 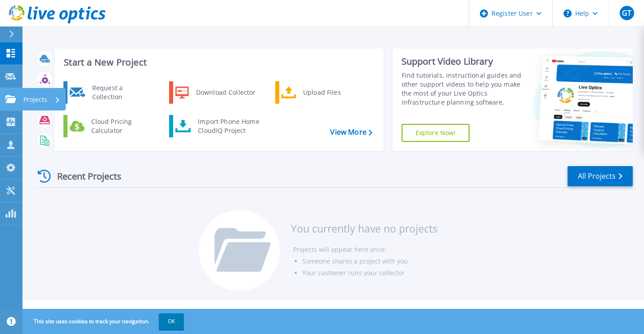 What do you see at coordinates (84, 176) in the screenshot?
I see `div: Recent Projects` at bounding box center [84, 176].